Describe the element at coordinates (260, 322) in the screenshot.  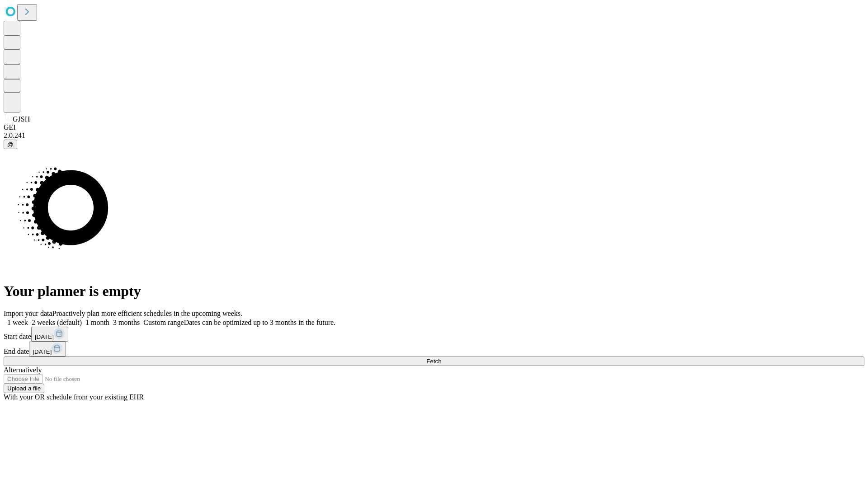
I see `span: Dates can be optimized up to 3 months in the future.` at that location.